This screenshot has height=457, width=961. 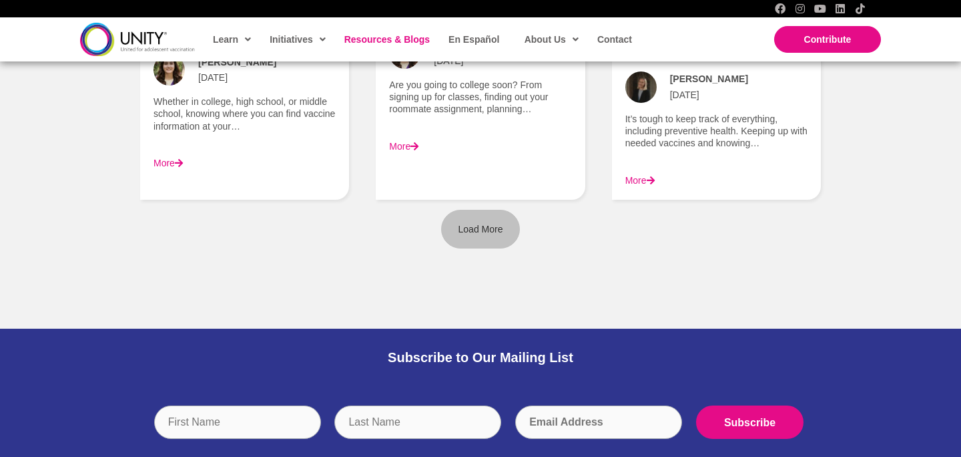 I want to click on p: Whether in college, high school, or middle school, knowing where you can find vaccine information..., so click(x=244, y=113).